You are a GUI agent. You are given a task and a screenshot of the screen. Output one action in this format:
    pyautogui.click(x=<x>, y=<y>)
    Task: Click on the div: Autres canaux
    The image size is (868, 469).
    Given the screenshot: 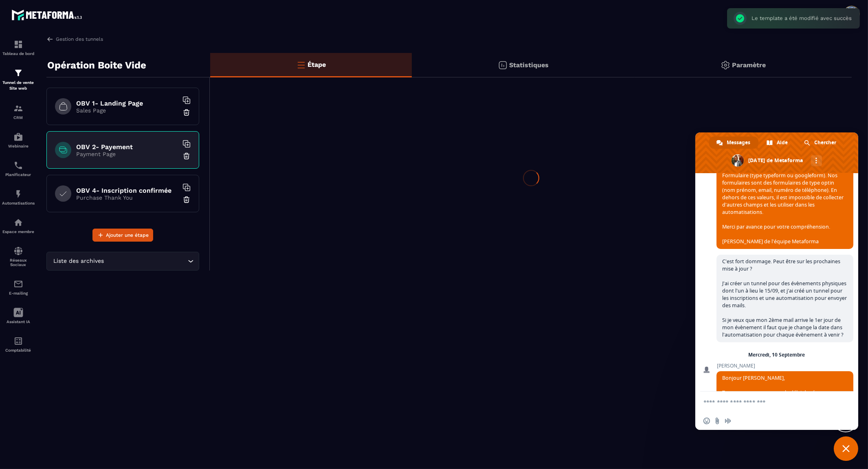 What is the action you would take?
    pyautogui.click(x=816, y=160)
    